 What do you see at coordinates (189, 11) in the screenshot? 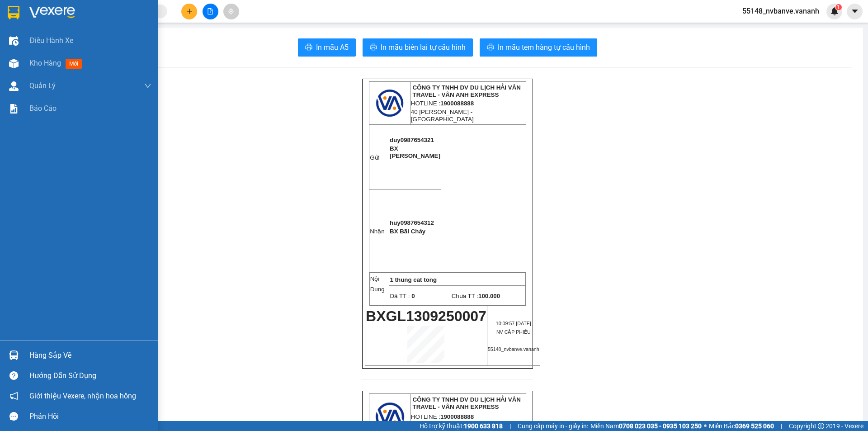
I see `button: plus` at bounding box center [189, 11].